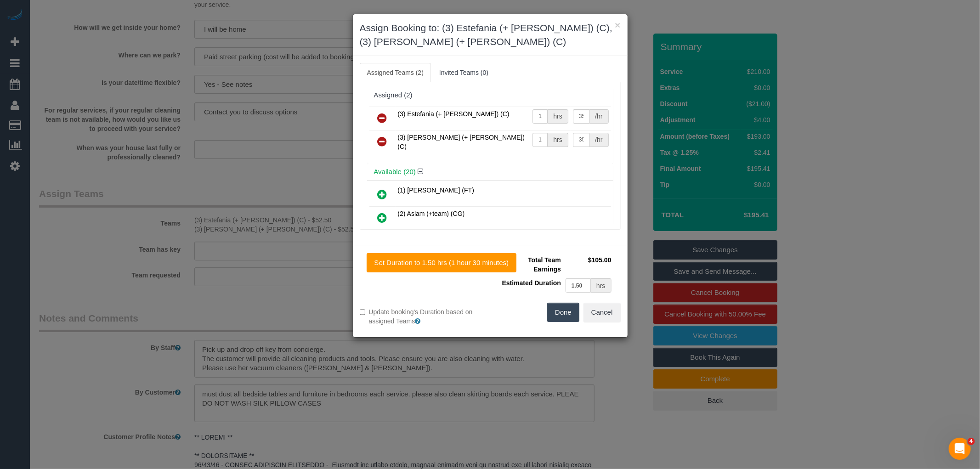 This screenshot has height=469, width=980. What do you see at coordinates (422, 316) in the screenshot?
I see `label: Update booking's Duration based on assigned Teams` at bounding box center [422, 316].